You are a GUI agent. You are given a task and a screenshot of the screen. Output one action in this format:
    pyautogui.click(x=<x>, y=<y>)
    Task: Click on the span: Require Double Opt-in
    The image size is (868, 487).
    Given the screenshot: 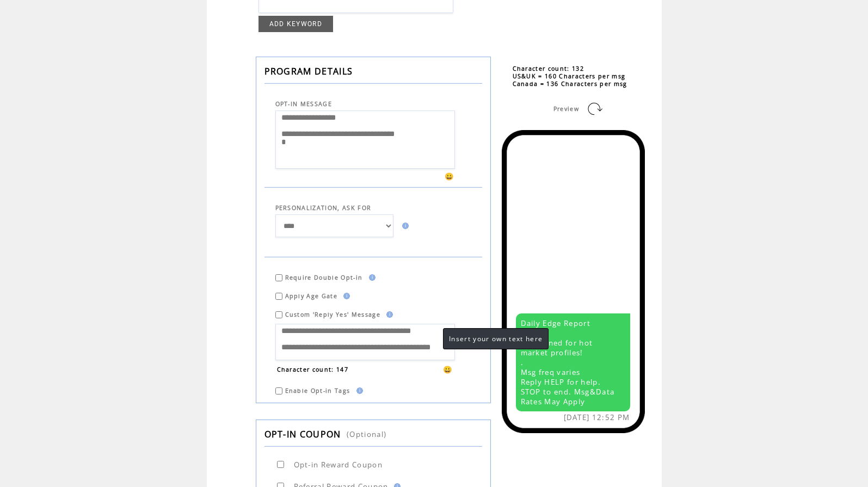 What is the action you would take?
    pyautogui.click(x=324, y=277)
    